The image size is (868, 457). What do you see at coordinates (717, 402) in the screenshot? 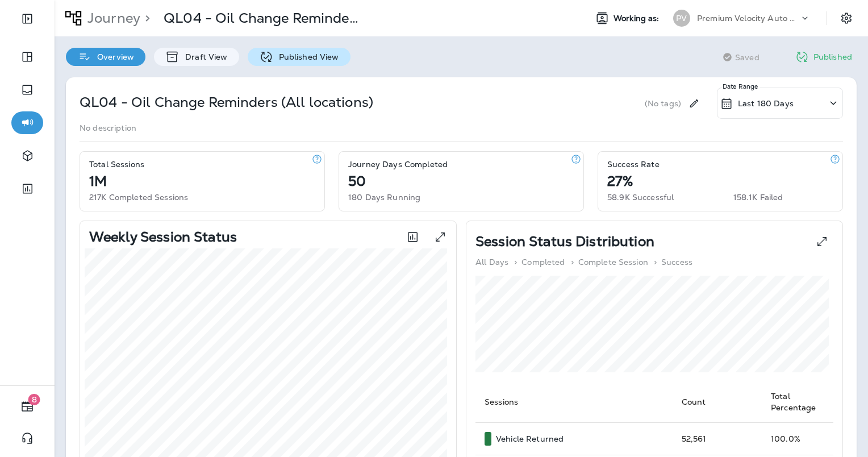
I see `th: Count` at bounding box center [717, 402].